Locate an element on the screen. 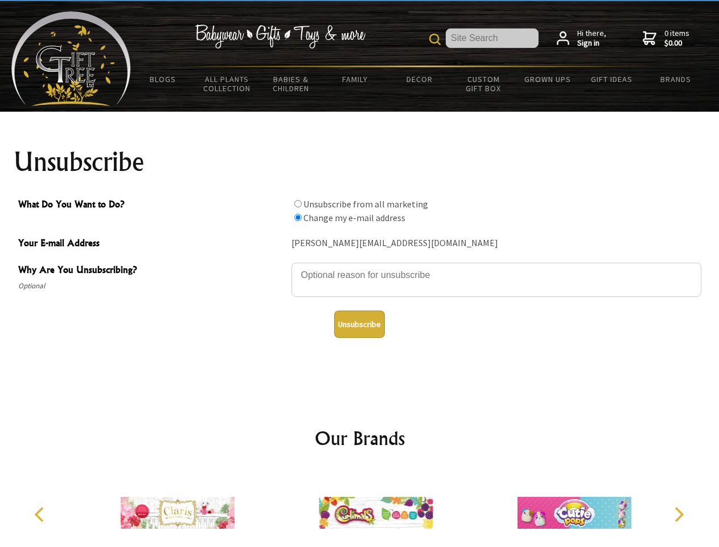  a: Grown Ups is located at coordinates (547, 79).